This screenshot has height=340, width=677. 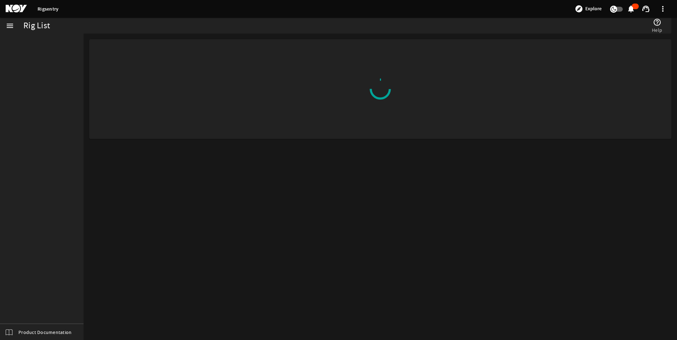 I want to click on span: Product Documentation, so click(x=45, y=333).